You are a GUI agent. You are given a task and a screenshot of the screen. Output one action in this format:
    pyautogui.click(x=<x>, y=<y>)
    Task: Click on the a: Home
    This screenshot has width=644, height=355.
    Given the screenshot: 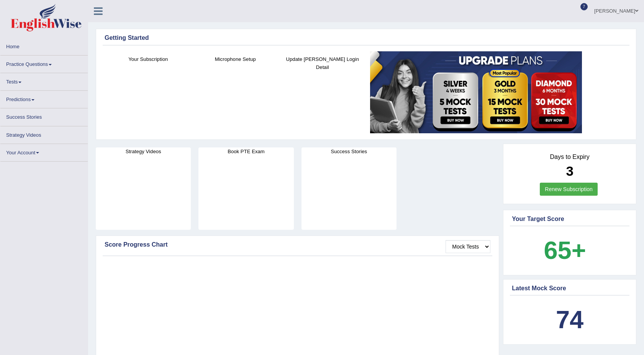 What is the action you would take?
    pyautogui.click(x=44, y=45)
    